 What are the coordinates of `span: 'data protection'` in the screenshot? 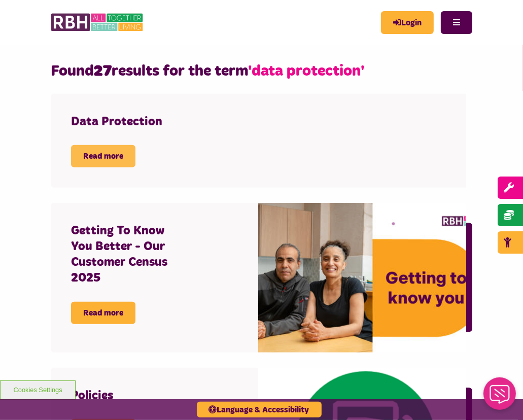 It's located at (306, 71).